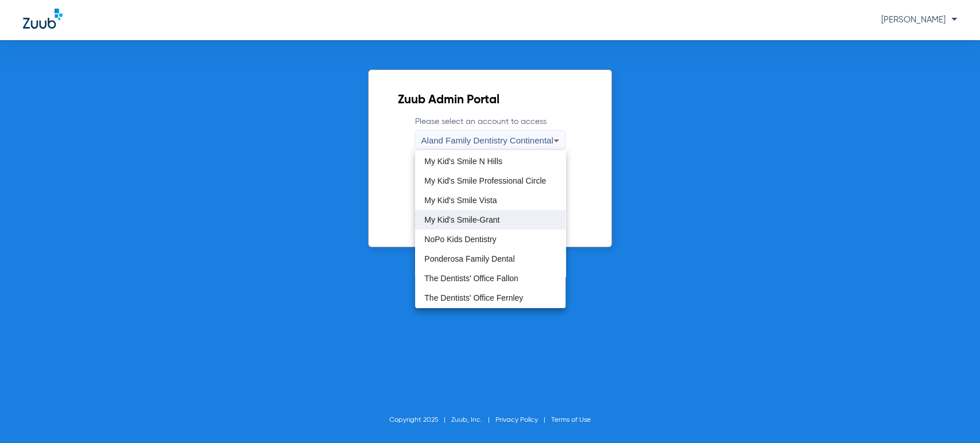 The width and height of the screenshot is (980, 443). I want to click on span: My Kid's Smile Vista, so click(460, 200).